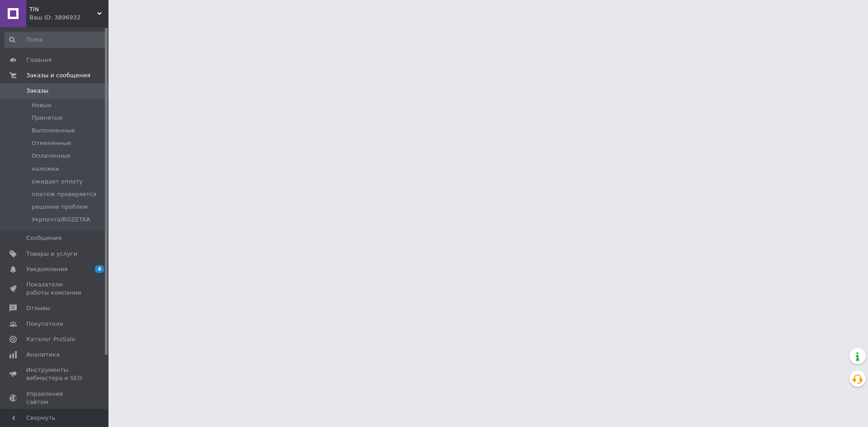 The width and height of the screenshot is (868, 427). What do you see at coordinates (61, 219) in the screenshot?
I see `span: Укрпочта/ROZETKA` at bounding box center [61, 219].